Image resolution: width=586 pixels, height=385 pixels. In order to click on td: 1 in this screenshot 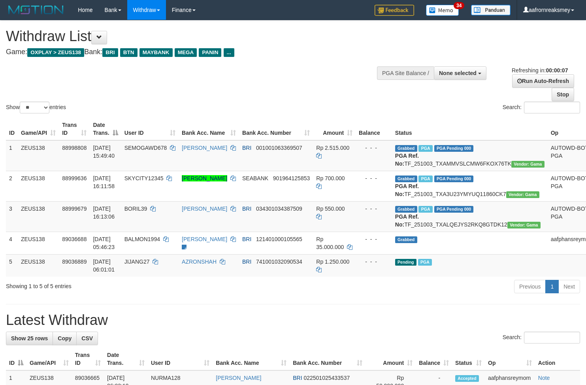, I will do `click(12, 156)`.